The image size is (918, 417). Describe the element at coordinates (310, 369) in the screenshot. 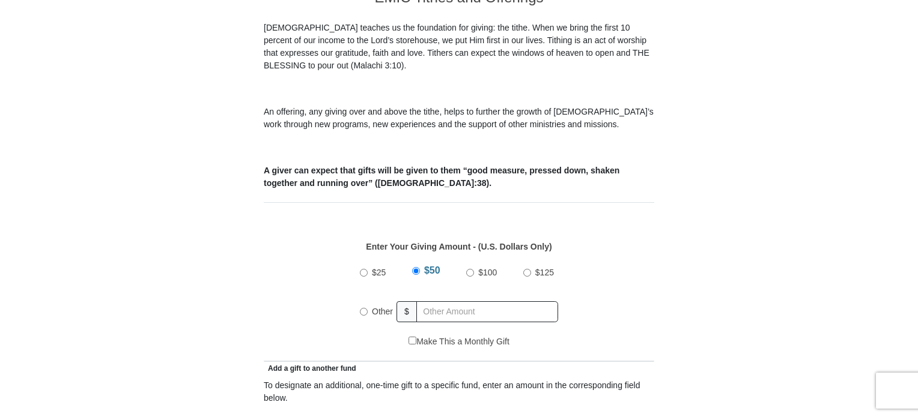

I see `span: Add a gift to another fund` at that location.